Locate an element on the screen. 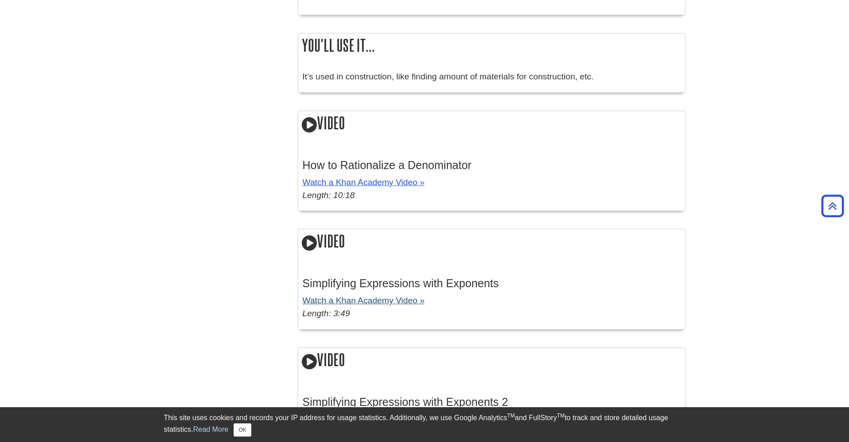  h3: How to Rationalize a Denominator is located at coordinates (492, 165).